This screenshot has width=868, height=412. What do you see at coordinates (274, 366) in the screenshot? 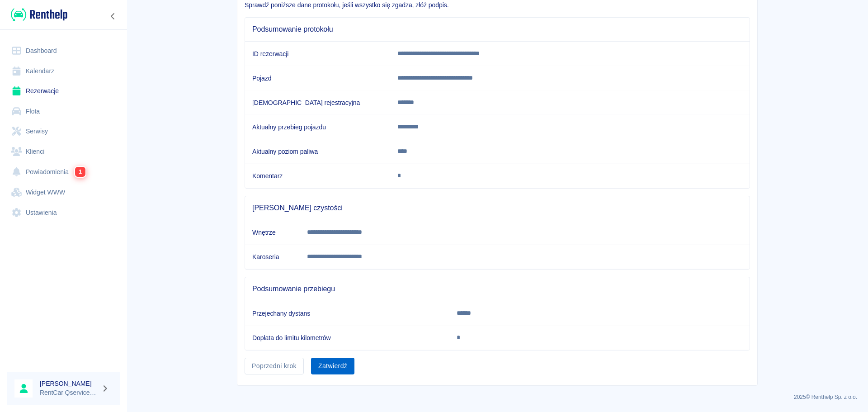
I see `button: Poprzedni krok` at bounding box center [274, 366].